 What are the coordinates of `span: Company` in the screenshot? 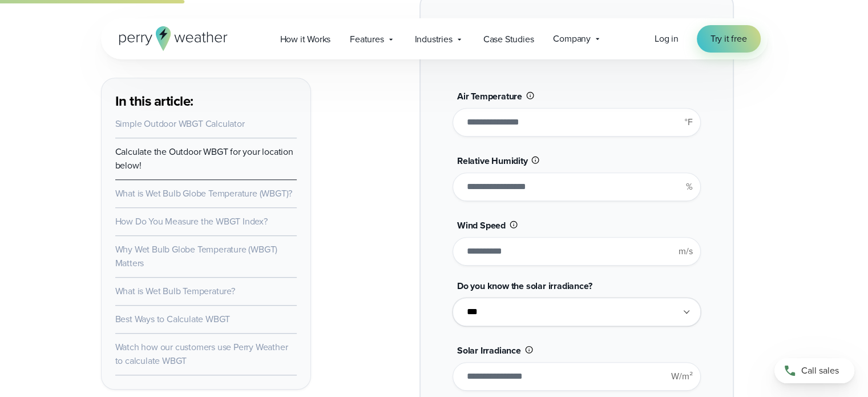 It's located at (571, 39).